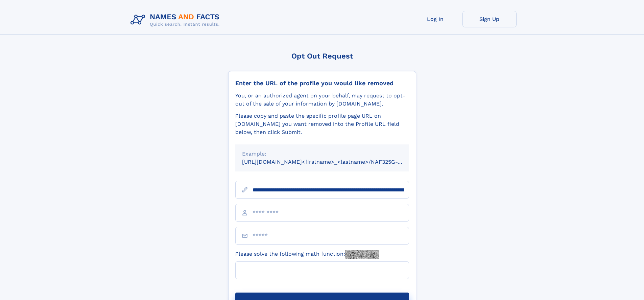  Describe the element at coordinates (436, 19) in the screenshot. I see `a: Log In` at that location.